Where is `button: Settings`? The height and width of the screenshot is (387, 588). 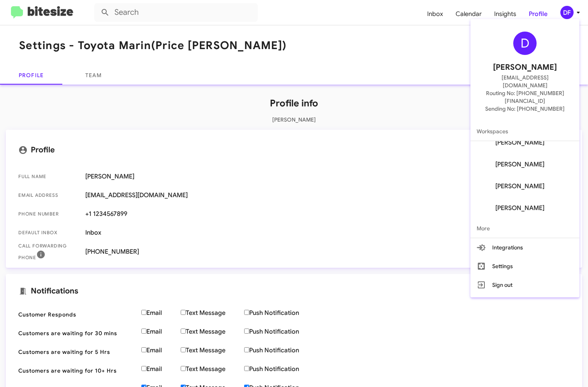
button: Settings is located at coordinates (525, 266).